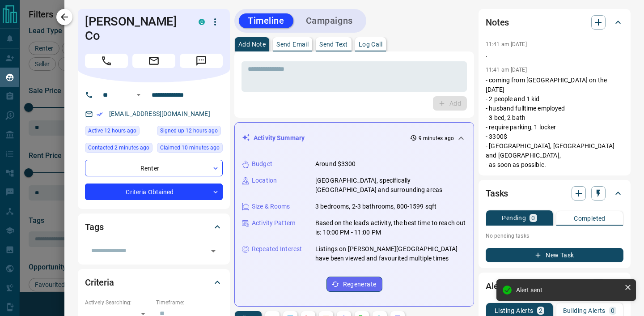 This screenshot has width=644, height=316. I want to click on span: Message, so click(201, 61).